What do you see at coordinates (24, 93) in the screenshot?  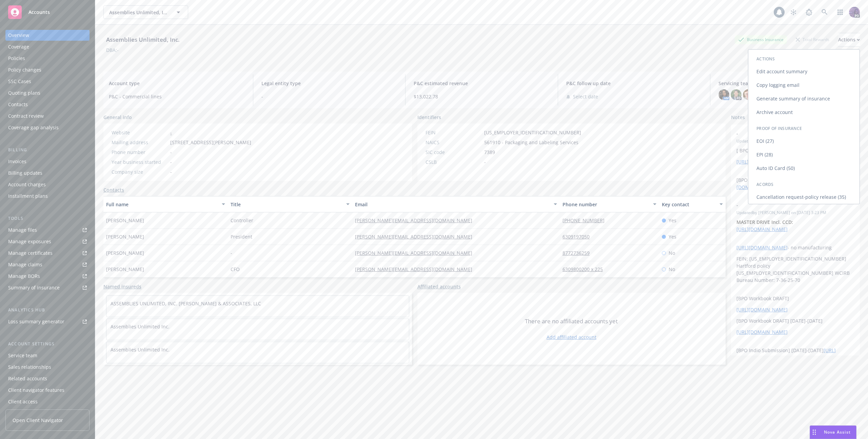 I see `div: Quoting plans` at bounding box center [24, 93].